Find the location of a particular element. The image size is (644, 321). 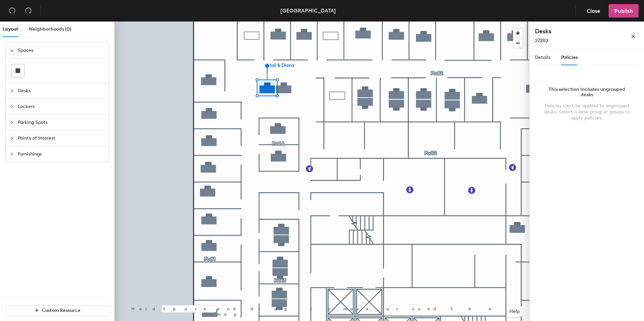

button: Help is located at coordinates (514, 311).